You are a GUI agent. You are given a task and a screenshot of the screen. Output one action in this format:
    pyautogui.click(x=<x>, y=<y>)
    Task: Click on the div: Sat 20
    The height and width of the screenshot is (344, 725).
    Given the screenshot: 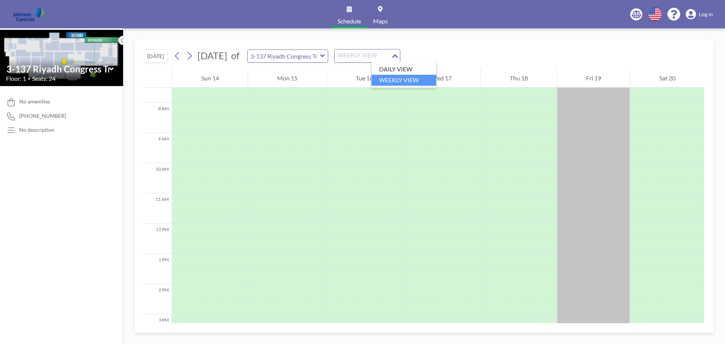 What is the action you would take?
    pyautogui.click(x=668, y=78)
    